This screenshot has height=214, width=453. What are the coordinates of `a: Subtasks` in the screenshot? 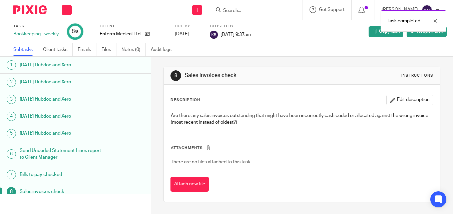 It's located at (26, 50).